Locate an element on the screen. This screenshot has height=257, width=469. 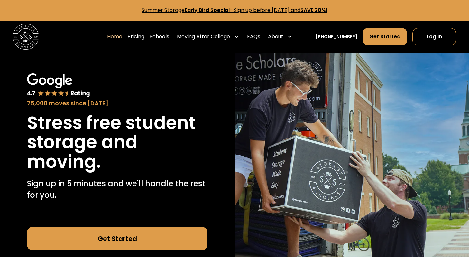
strong: Early Bird Special is located at coordinates (207, 10).